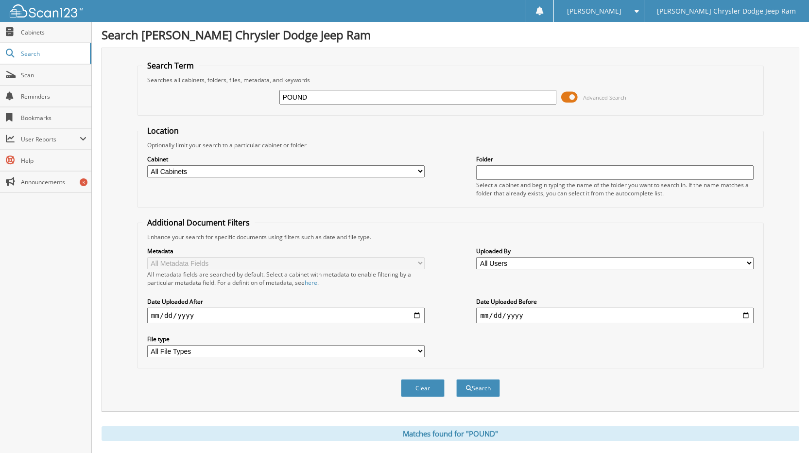 The width and height of the screenshot is (809, 453). Describe the element at coordinates (451, 80) in the screenshot. I see `div: Searches all cabinets, folders, files, metadata, and keywords` at that location.